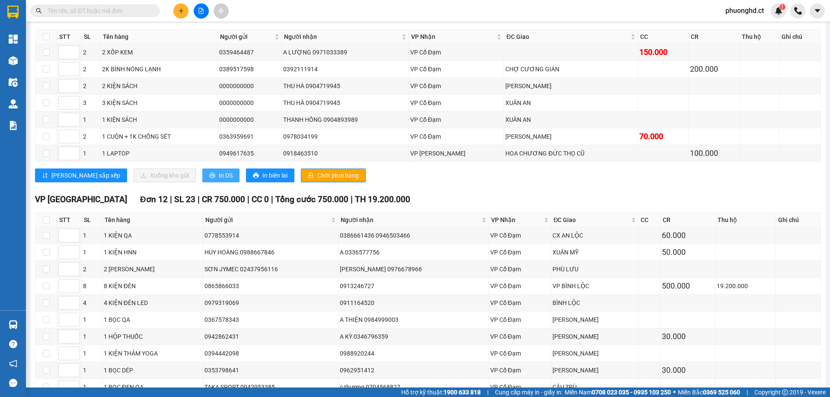 The height and width of the screenshot is (397, 830). I want to click on div: XUÂN MỸ, so click(594, 252).